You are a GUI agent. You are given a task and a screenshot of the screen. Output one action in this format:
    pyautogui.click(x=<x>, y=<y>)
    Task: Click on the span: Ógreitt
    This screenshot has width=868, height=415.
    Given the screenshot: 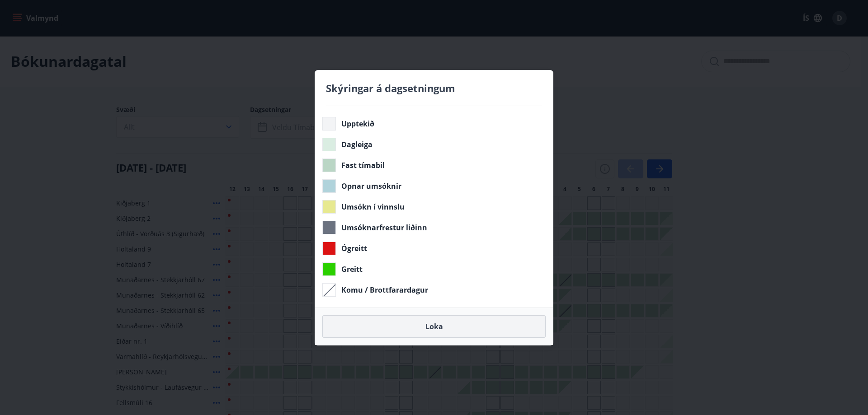 What is the action you would take?
    pyautogui.click(x=354, y=249)
    